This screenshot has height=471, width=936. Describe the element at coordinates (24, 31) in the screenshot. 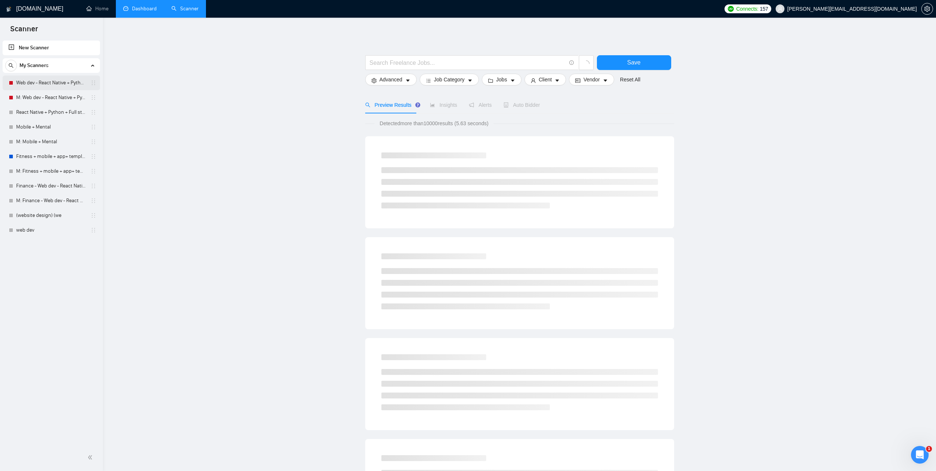

I see `span: Scanner` at that location.